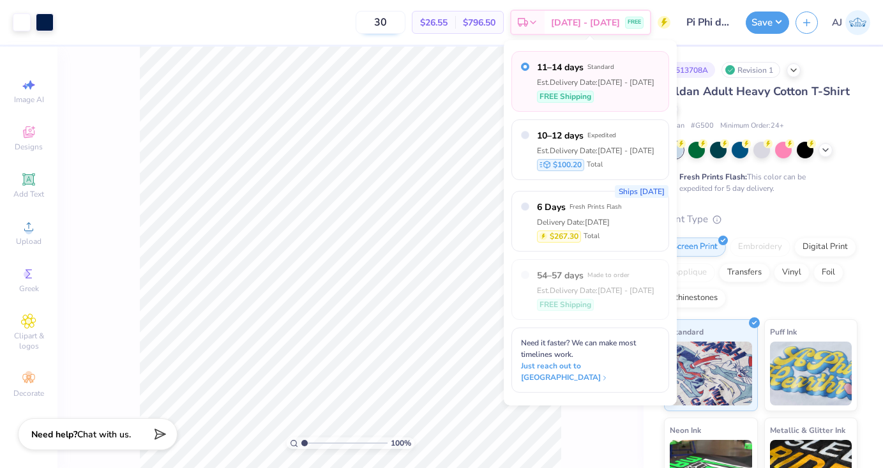 Image resolution: width=883 pixels, height=468 pixels. Describe the element at coordinates (29, 100) in the screenshot. I see `span: Image AI` at that location.